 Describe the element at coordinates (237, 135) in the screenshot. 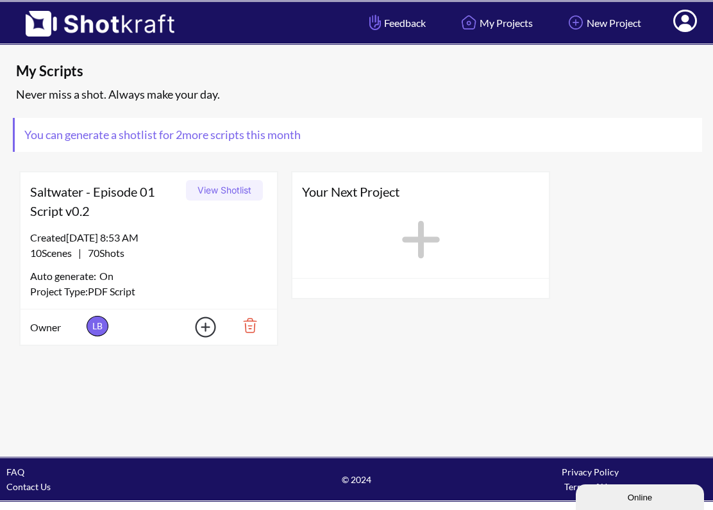

I see `span: 2 more scripts this month` at that location.